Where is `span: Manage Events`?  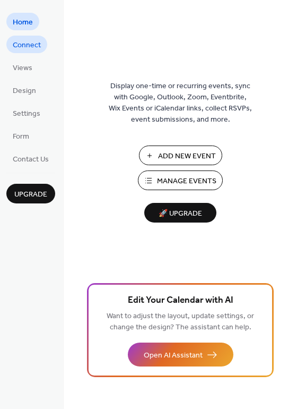 span: Manage Events is located at coordinates (187, 181).